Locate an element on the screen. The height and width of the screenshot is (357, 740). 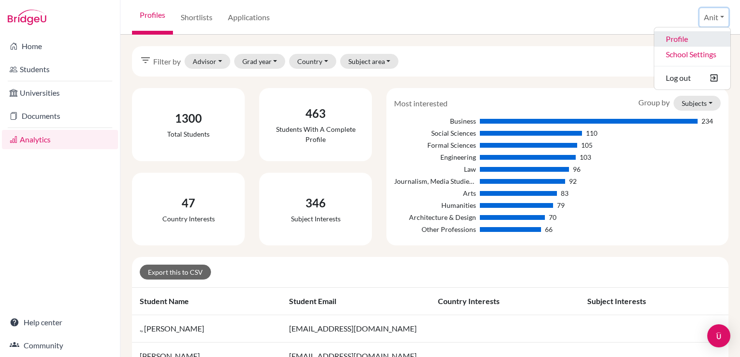
a: Universities is located at coordinates (60, 93).